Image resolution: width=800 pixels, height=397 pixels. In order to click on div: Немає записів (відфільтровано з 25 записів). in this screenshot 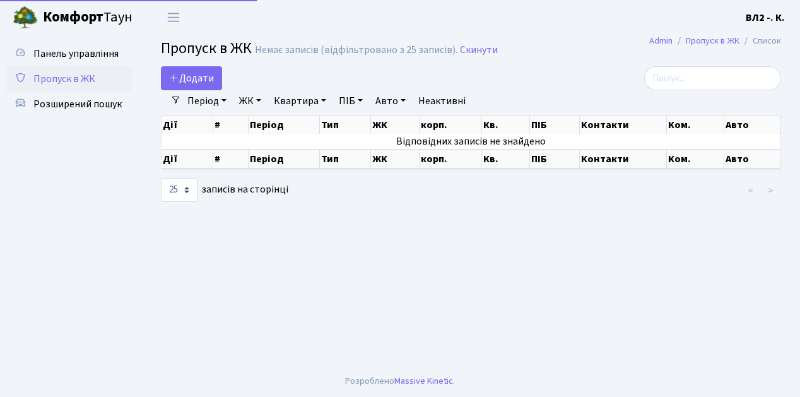, I will do `click(356, 50)`.